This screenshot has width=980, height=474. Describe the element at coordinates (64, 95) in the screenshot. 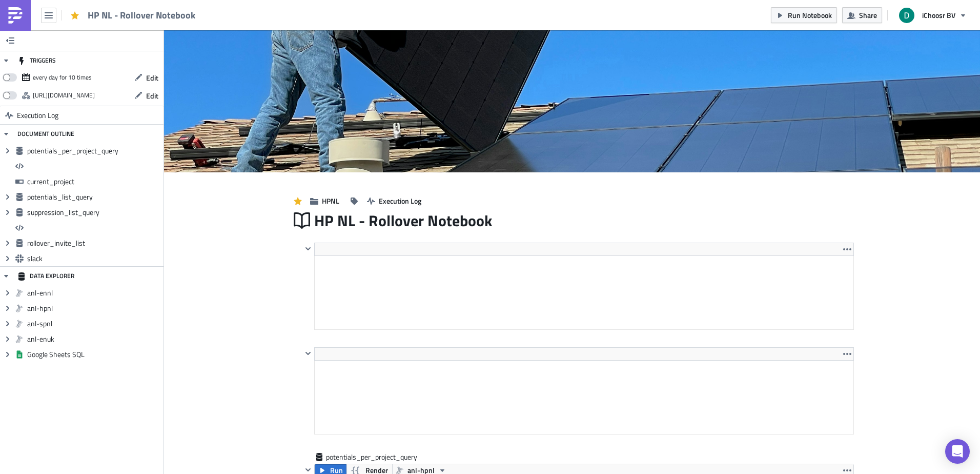

I see `div: https://pushmetrics.io/api/v1/report/MeL9GNQozZ/webhook?token=c8ac9f13db9d4ea1b6ba66df7c316303` at that location.